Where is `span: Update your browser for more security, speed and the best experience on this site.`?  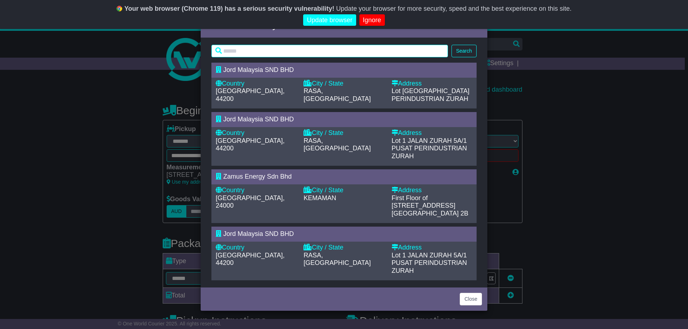
span: Update your browser for more security, speed and the best experience on this site. is located at coordinates (454, 9).